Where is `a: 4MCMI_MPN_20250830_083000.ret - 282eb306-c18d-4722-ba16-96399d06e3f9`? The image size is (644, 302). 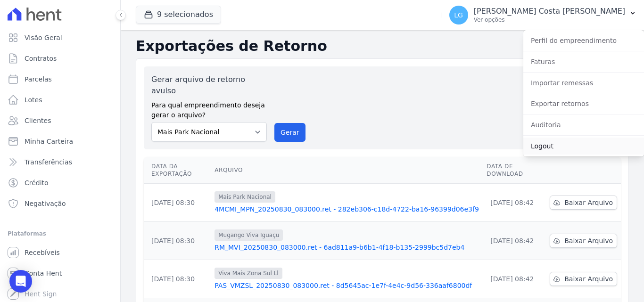 a: 4MCMI_MPN_20250830_083000.ret - 282eb306-c18d-4722-ba16-96399d06e3f9 is located at coordinates (347, 209).